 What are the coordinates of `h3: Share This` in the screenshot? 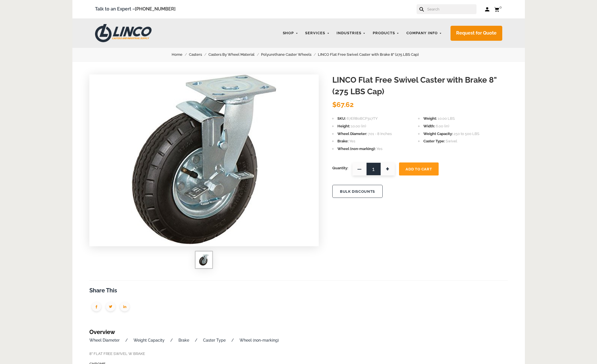 It's located at (298, 290).